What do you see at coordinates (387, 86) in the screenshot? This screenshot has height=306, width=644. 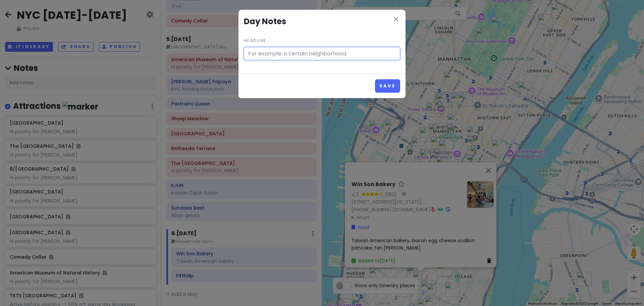 I see `button: Save` at bounding box center [387, 86].